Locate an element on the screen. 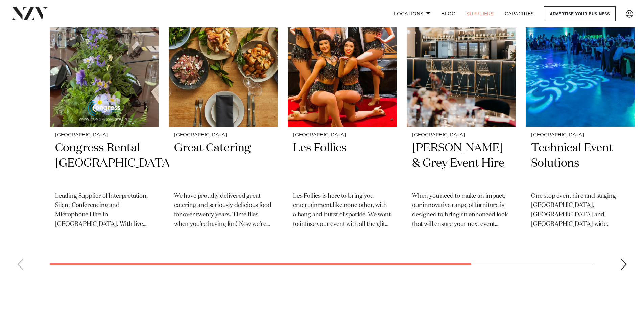  img: nzv-logo.png is located at coordinates (29, 14).